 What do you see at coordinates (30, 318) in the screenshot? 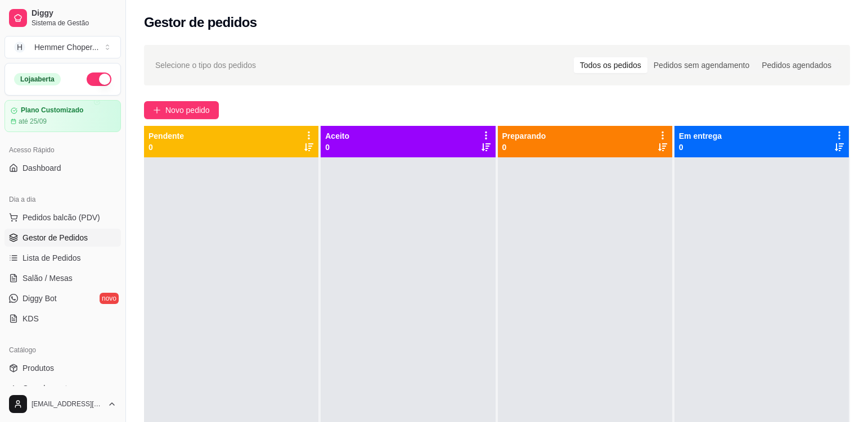
I see `span: KDS` at bounding box center [30, 318].